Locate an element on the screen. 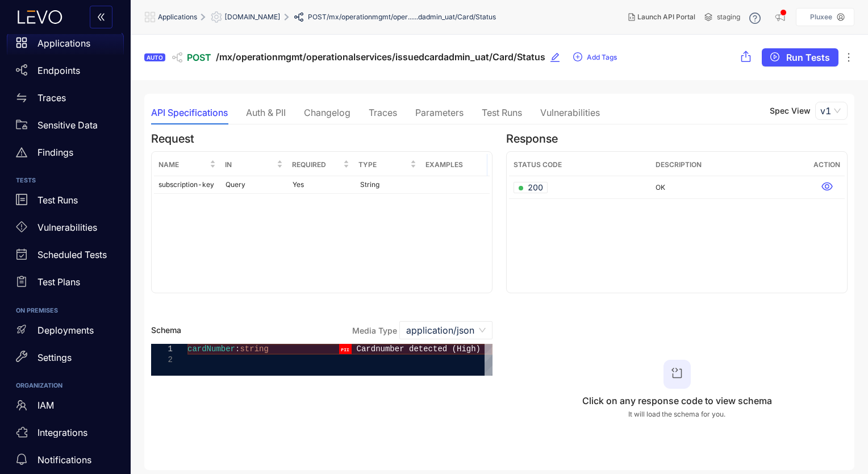 Image resolution: width=868 pixels, height=474 pixels. p: Traces is located at coordinates (51, 98).